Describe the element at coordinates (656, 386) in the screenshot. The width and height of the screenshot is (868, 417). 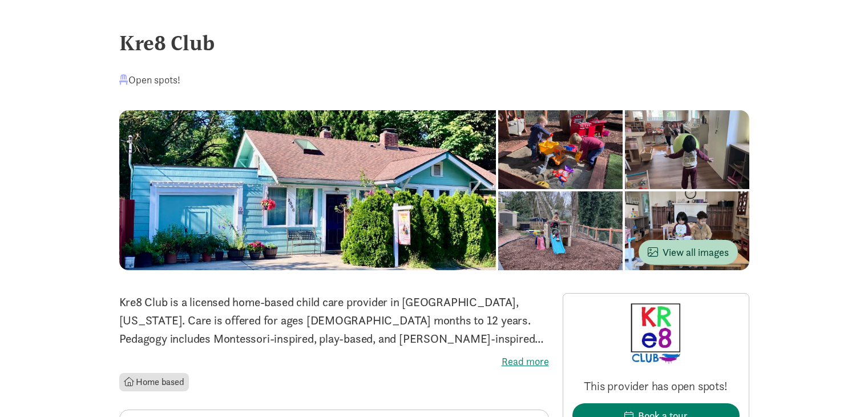
I see `p: This provider has open spots!` at that location.